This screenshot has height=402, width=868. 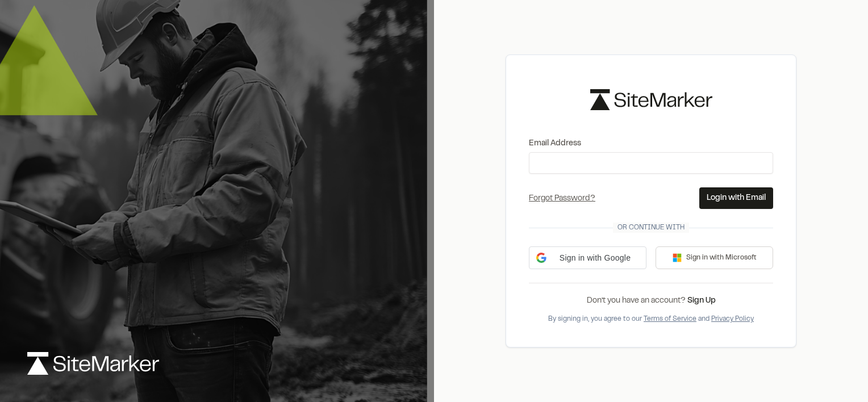 I want to click on div: Sign in with Google, so click(x=587, y=258).